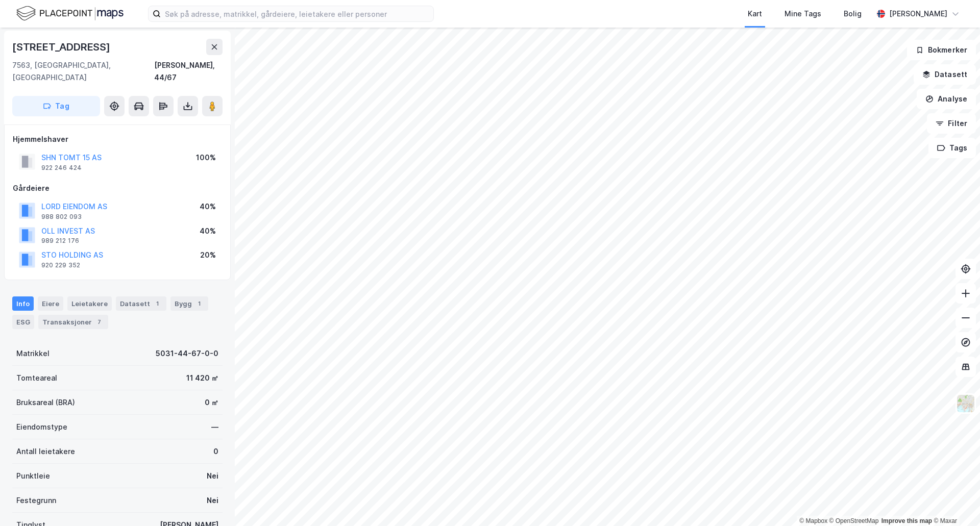 The height and width of the screenshot is (526, 980). Describe the element at coordinates (941, 50) in the screenshot. I see `button: Bokmerker` at that location.